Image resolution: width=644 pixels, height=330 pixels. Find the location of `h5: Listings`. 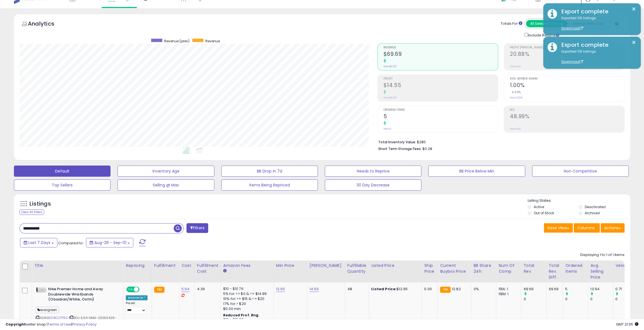

h5: Listings is located at coordinates (40, 204).